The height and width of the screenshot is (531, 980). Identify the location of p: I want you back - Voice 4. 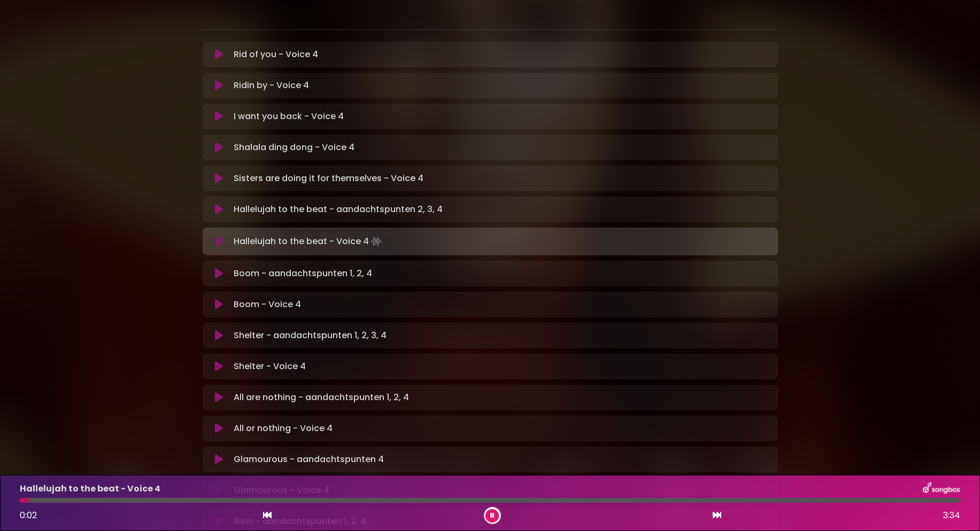
(288, 117).